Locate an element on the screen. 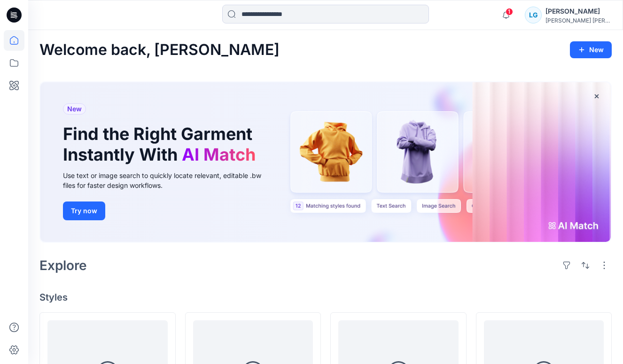  h1: Find the Right Garment Instantly With is located at coordinates (162, 144).